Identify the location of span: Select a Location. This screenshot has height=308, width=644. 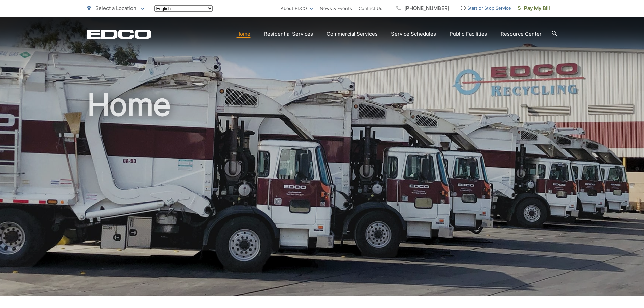
(116, 8).